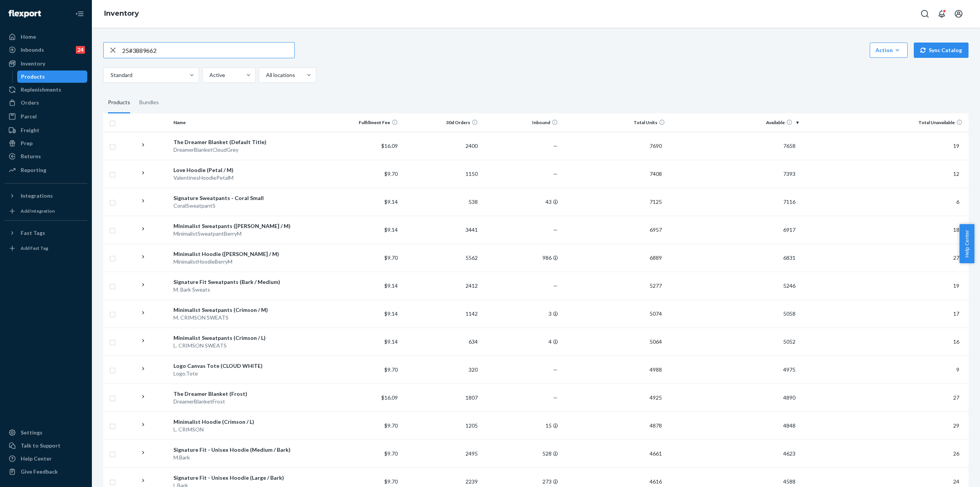 The image size is (980, 487). I want to click on button: Open account menu, so click(958, 14).